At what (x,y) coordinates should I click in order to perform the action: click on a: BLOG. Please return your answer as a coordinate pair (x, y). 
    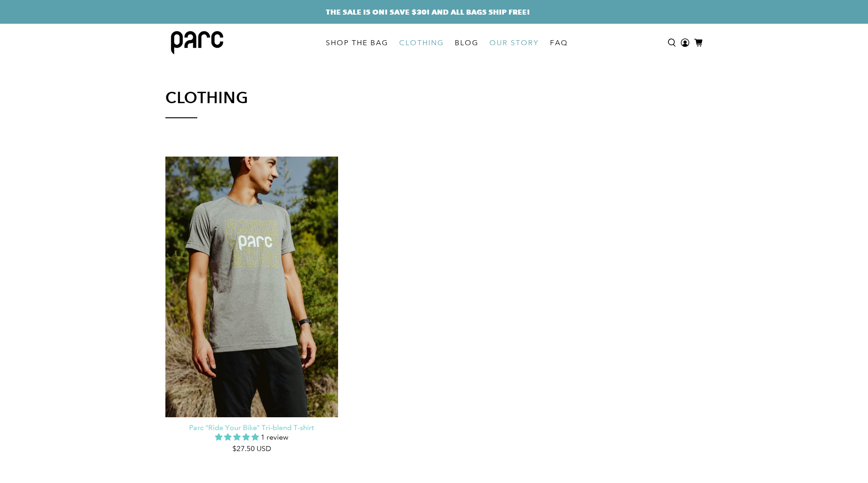
    Looking at the image, I should click on (467, 43).